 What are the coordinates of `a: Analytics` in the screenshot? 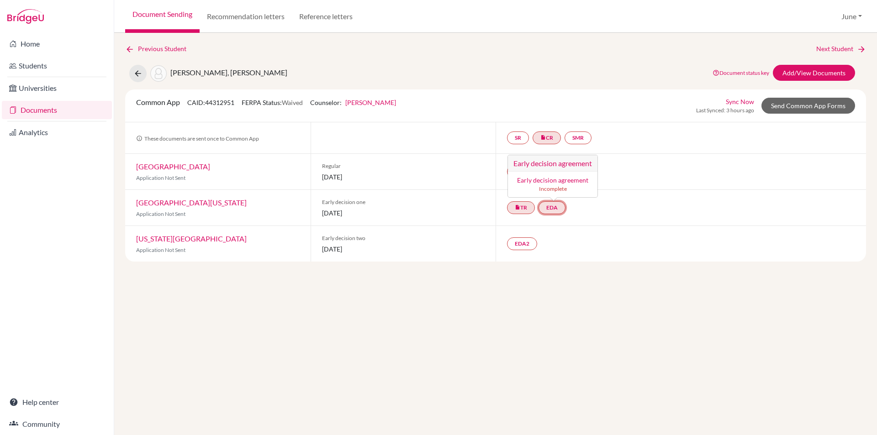 It's located at (57, 132).